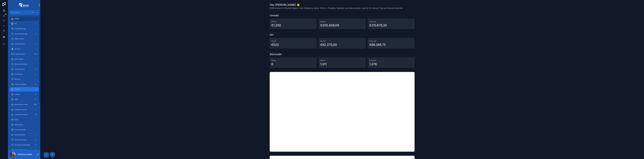 Image resolution: width=644 pixels, height=159 pixels. I want to click on span: Terminkalender, so click(20, 130).